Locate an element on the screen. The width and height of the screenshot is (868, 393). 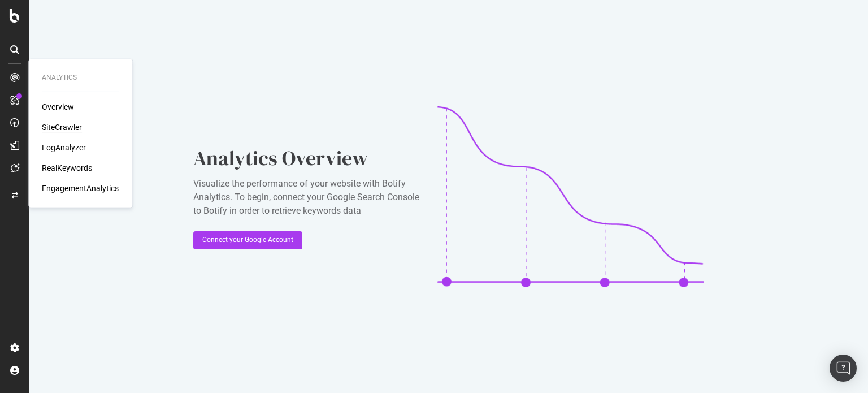
a: Overview is located at coordinates (58, 107).